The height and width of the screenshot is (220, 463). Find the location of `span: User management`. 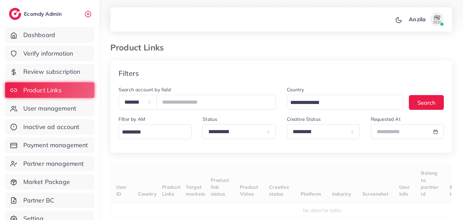

span: User management is located at coordinates (50, 108).